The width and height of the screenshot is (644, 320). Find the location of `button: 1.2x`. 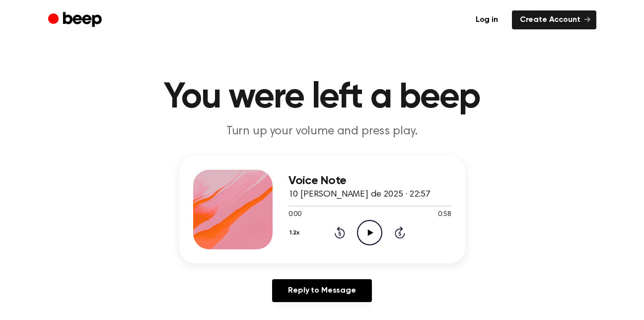

button: 1.2x is located at coordinates (296, 233).